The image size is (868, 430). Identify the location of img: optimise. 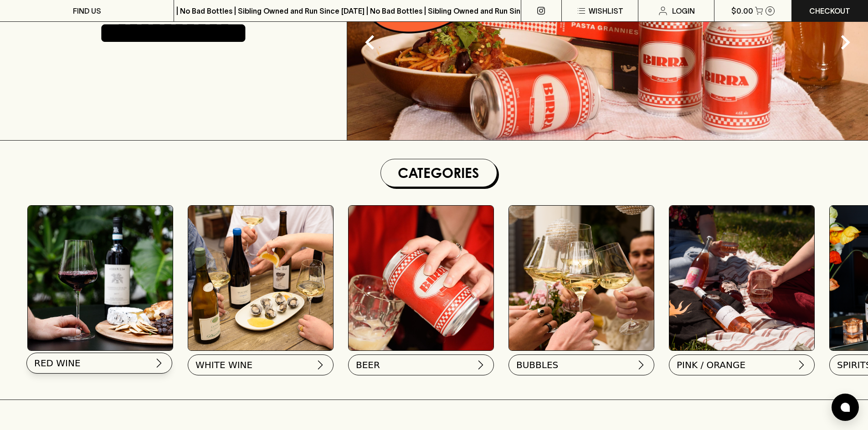
(261, 278).